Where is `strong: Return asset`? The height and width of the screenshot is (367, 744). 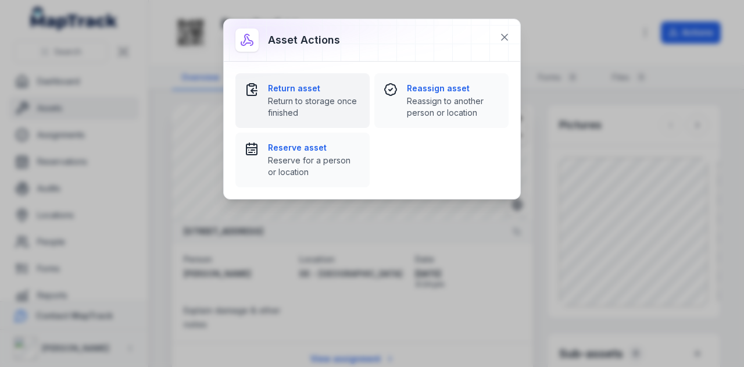
strong: Return asset is located at coordinates (314, 88).